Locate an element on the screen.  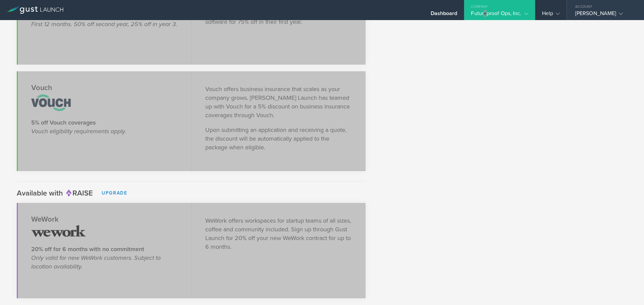
span: Available with is located at coordinates (40, 193).